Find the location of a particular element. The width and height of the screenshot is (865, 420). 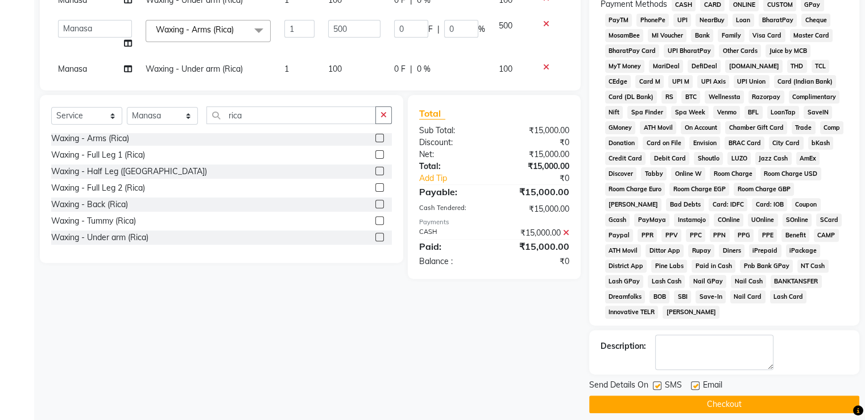

span: bKash is located at coordinates (820, 143).